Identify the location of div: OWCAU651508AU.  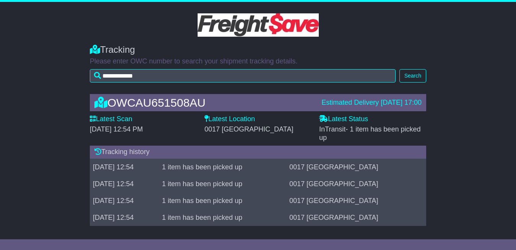
(204, 102).